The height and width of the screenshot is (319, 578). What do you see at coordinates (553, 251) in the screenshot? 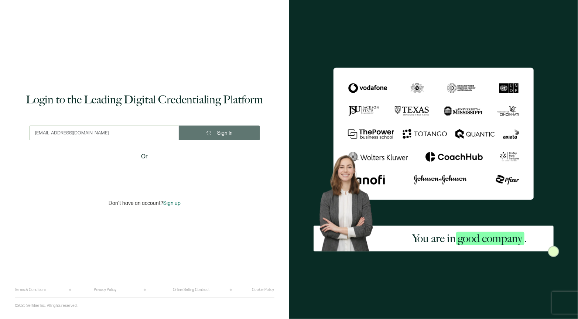
I see `img: Sertifier Login` at bounding box center [553, 251].